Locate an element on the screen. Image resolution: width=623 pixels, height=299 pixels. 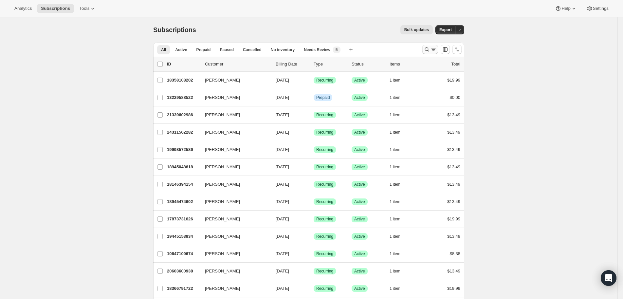
span: Cancelled is located at coordinates (252, 50).